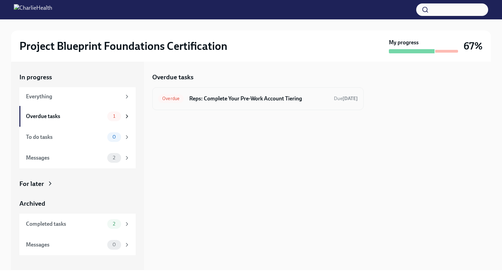 The height and width of the screenshot is (277, 502). I want to click on div: To do tasks, so click(65, 137).